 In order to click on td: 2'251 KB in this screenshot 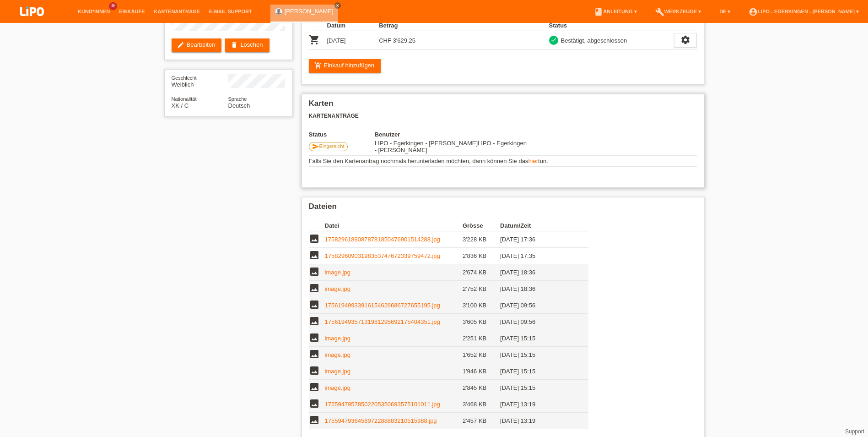, I will do `click(481, 338)`.